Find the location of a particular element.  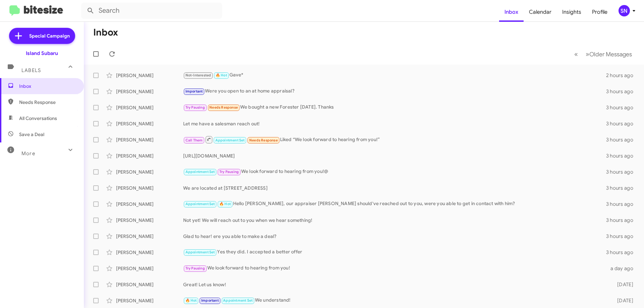

div: a day ago is located at coordinates (622, 269).